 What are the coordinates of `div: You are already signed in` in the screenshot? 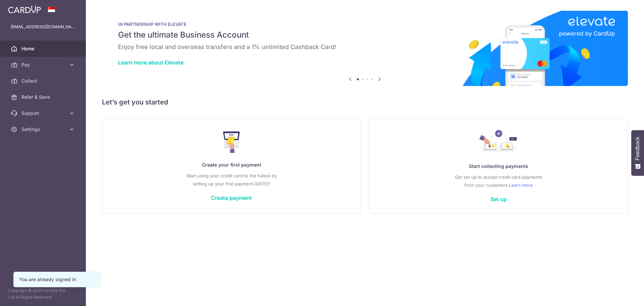 It's located at (56, 279).